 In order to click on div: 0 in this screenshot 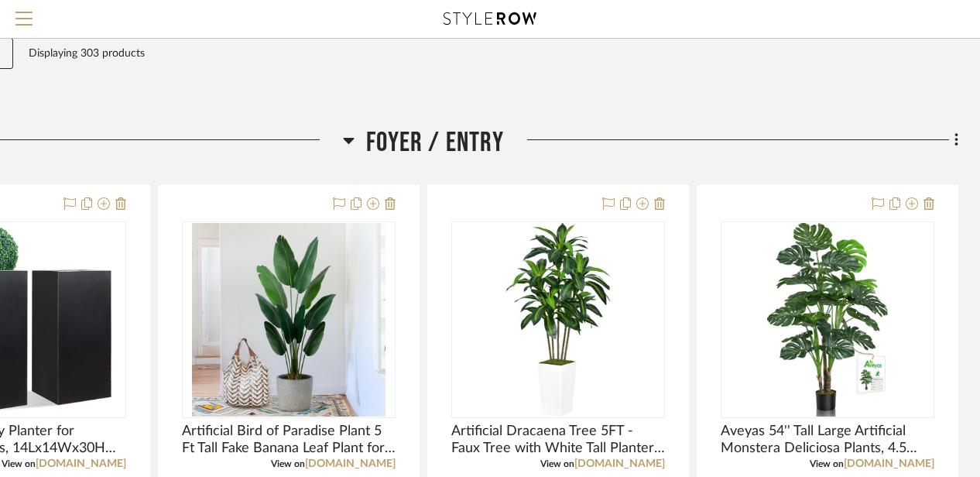, I will do `click(288, 319)`.